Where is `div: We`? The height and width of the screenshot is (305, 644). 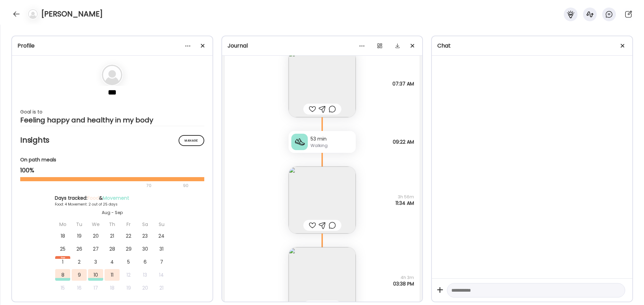 div: We is located at coordinates (96, 225).